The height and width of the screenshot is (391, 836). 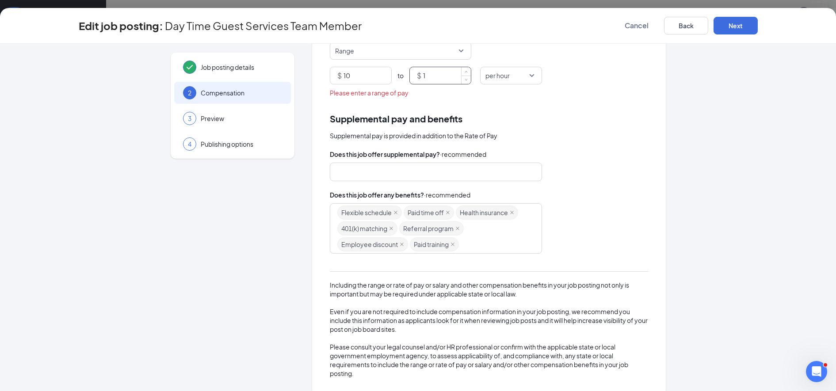 I want to click on span: Job posting details, so click(x=241, y=67).